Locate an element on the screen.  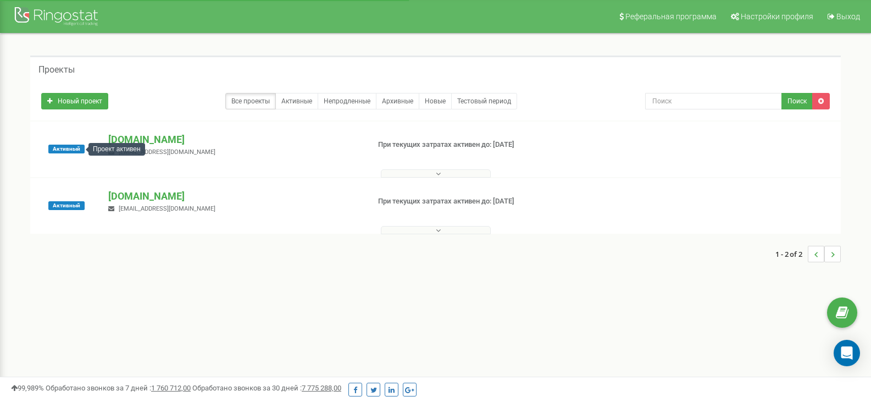
span: Обработано звонков за 30 дней : is located at coordinates (267, 388).